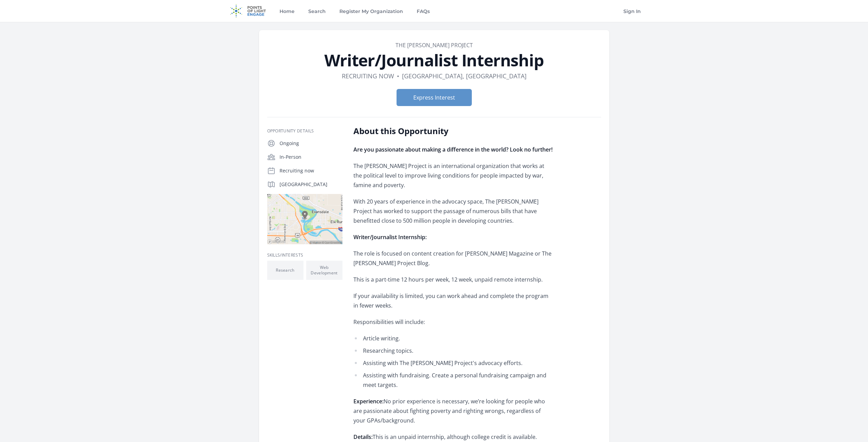 This screenshot has height=442, width=868. I want to click on strong: Experience:, so click(369, 401).